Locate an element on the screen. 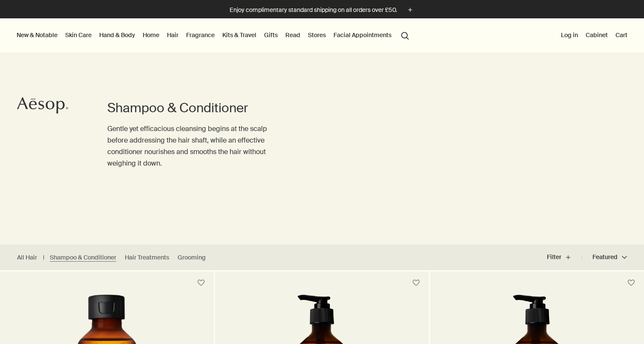  button: Enjoy complimentary standard shipping on all orders over £50. is located at coordinates (322, 10).